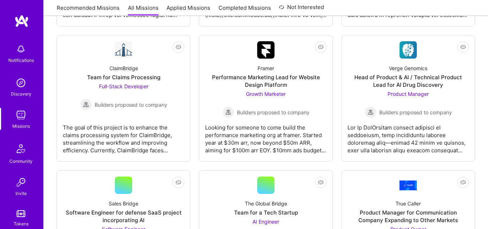 The width and height of the screenshot is (488, 229). I want to click on div: Discovery, so click(21, 94).